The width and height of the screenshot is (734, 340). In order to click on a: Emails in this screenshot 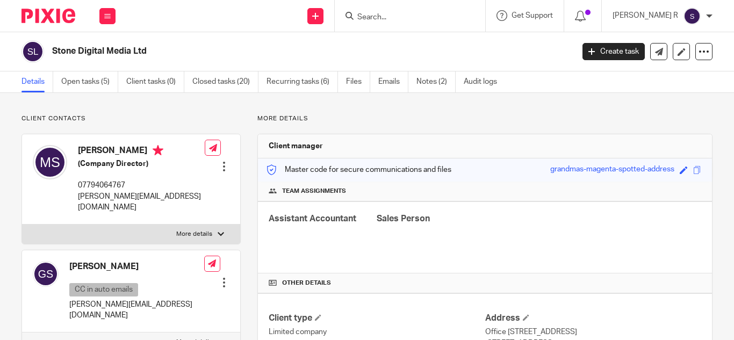, I will do `click(393, 82)`.